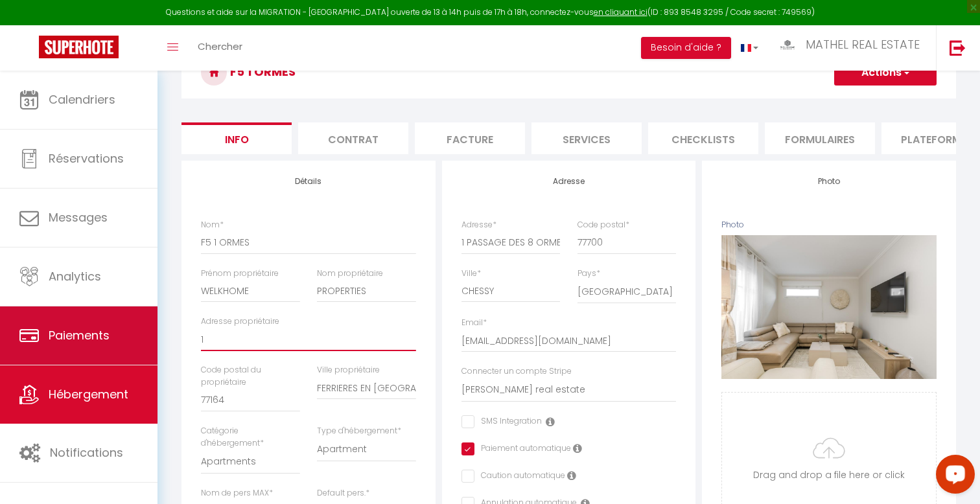 The width and height of the screenshot is (980, 504). What do you see at coordinates (343, 493) in the screenshot?
I see `label: Default pers.` at bounding box center [343, 493].